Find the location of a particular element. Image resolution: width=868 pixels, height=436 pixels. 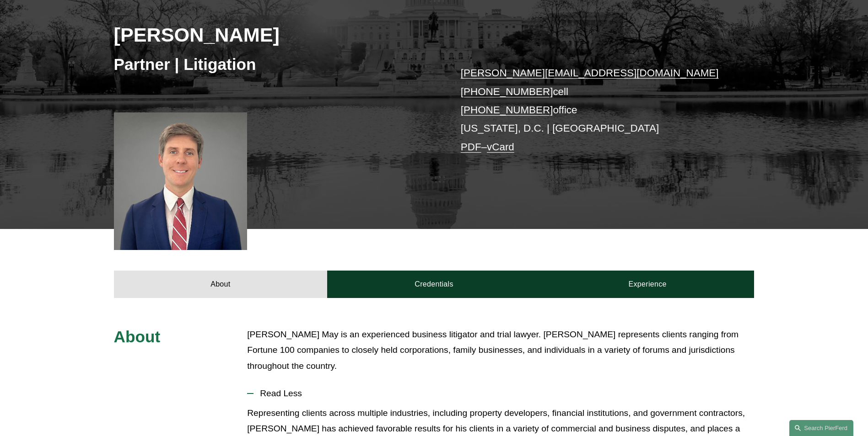

span: Read Less is located at coordinates (504, 394).